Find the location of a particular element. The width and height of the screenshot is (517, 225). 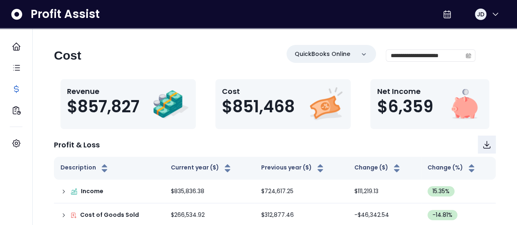

span: $6,359 is located at coordinates (405, 107).